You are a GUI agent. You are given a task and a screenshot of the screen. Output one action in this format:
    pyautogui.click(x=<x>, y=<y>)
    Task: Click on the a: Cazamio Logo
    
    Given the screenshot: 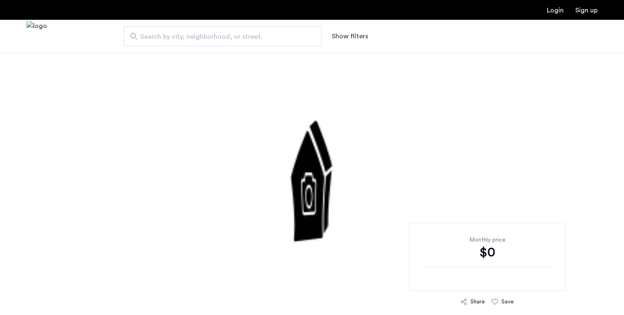 What is the action you would take?
    pyautogui.click(x=37, y=36)
    